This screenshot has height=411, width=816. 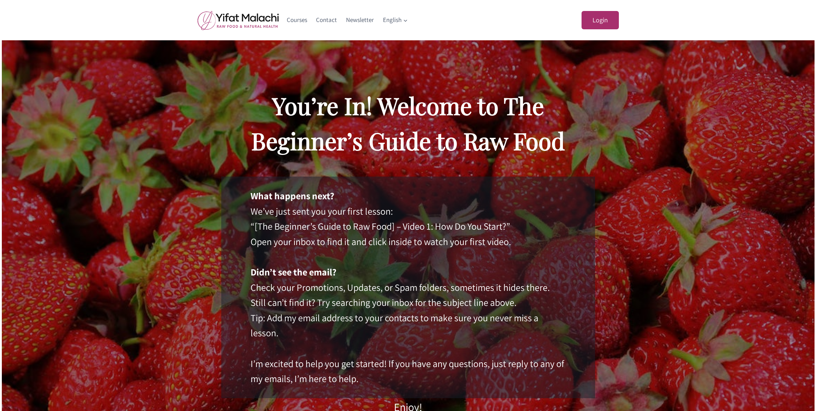 I want to click on h2: You’re In! Welcome to The Beginner’s Guide to Raw Food, so click(x=408, y=123).